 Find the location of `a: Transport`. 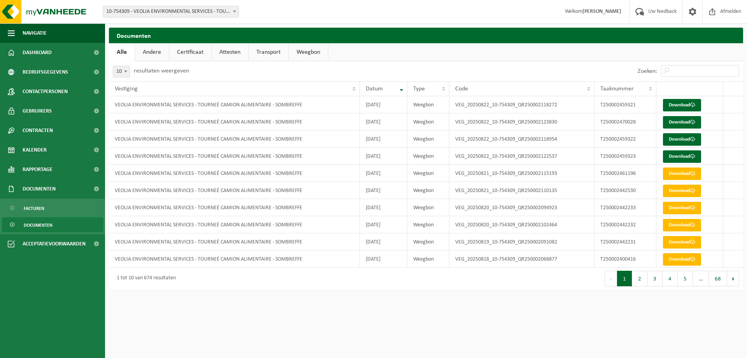

a: Transport is located at coordinates (269, 52).